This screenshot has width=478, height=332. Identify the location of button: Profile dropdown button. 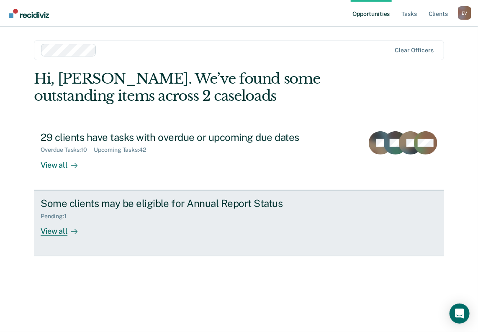
(465, 13).